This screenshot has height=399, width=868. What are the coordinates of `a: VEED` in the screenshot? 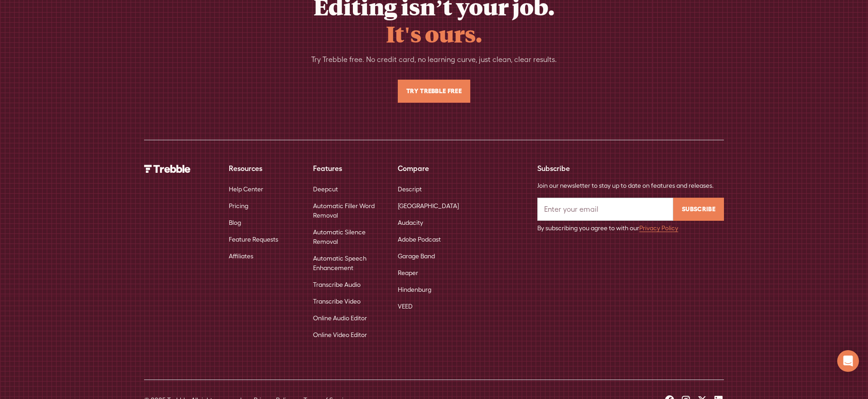 It's located at (405, 306).